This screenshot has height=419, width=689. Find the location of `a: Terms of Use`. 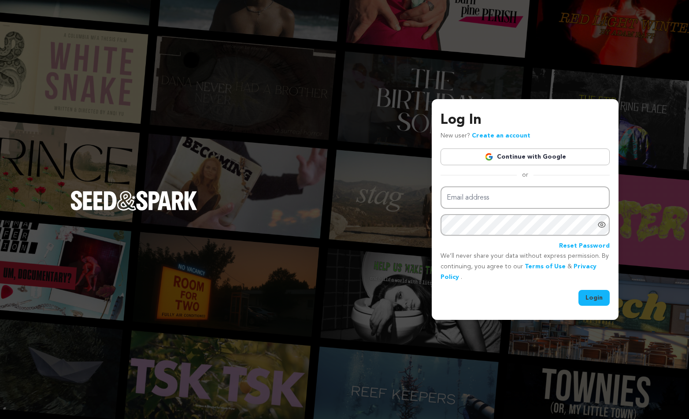

a: Terms of Use is located at coordinates (545, 266).